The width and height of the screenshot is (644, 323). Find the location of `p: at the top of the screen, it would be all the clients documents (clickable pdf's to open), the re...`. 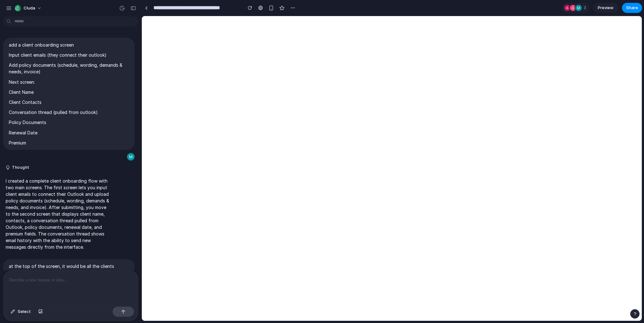

p: at the top of the screen, it would be all the clients documents (clickable pdf's to open), the re... is located at coordinates (69, 289).